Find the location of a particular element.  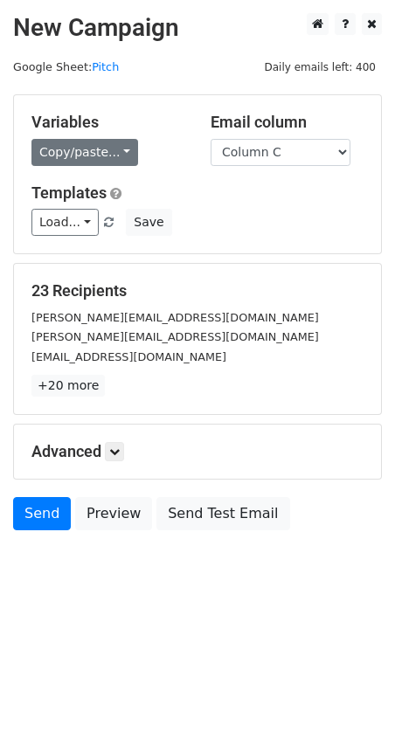

a: Load... is located at coordinates (65, 222).